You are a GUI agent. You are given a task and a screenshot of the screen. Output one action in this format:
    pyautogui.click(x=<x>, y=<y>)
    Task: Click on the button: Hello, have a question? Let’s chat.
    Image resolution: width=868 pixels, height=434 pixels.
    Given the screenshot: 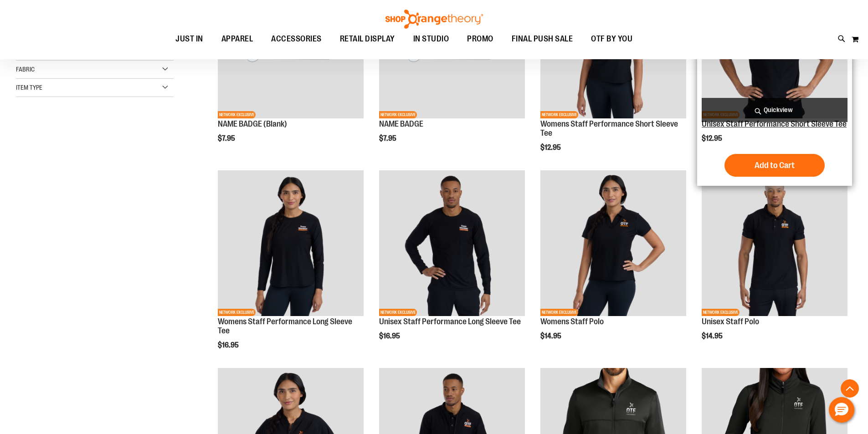 What is the action you would take?
    pyautogui.click(x=842, y=410)
    